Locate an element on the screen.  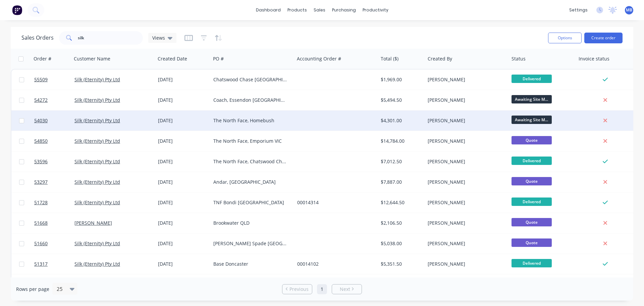
span: Next is located at coordinates (344, 289).